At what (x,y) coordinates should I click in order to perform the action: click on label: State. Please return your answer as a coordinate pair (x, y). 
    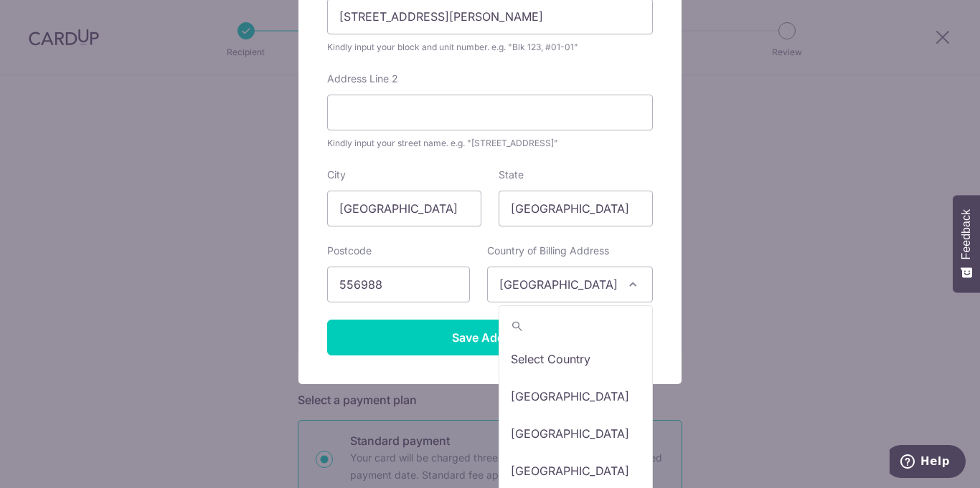
    Looking at the image, I should click on (511, 175).